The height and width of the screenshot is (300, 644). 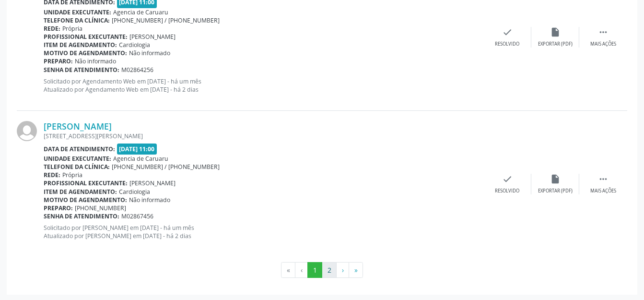 I want to click on ul: Pagination, so click(x=322, y=270).